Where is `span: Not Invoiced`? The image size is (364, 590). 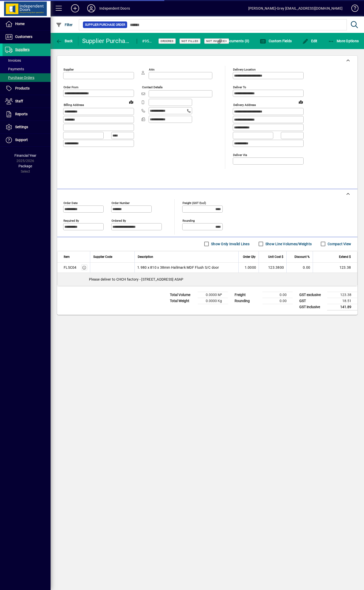 span: Not Invoiced is located at coordinates (216, 41).